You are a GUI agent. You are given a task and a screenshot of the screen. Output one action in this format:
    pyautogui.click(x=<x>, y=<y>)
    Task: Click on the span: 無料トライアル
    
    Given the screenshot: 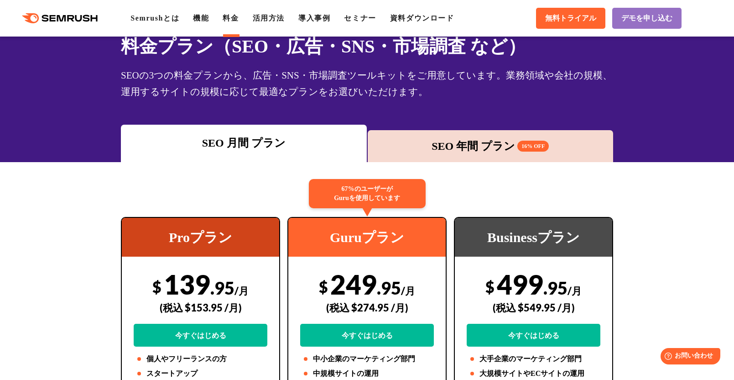 What is the action you would take?
    pyautogui.click(x=571, y=18)
    